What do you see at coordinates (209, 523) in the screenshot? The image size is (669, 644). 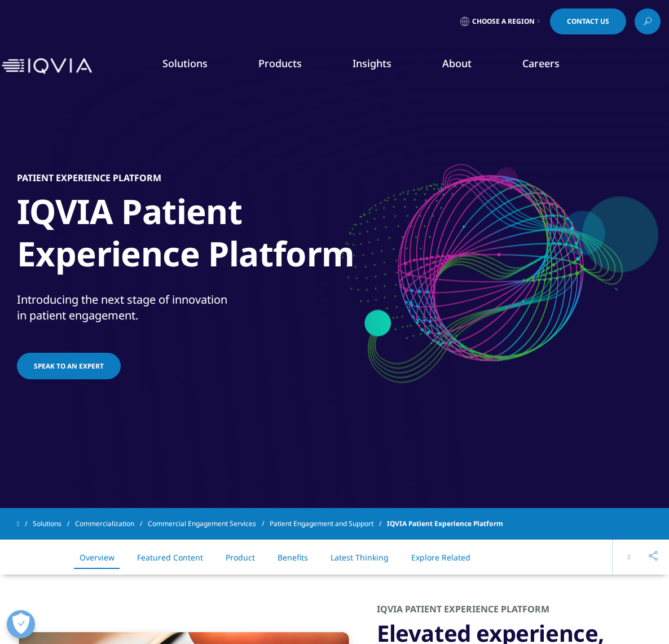 I see `a: Commercial Engagement Services` at bounding box center [209, 523].